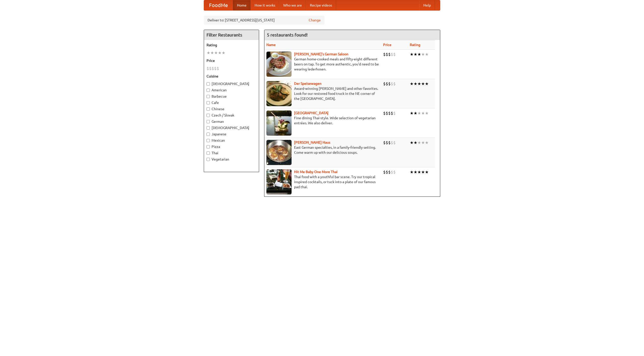 Image resolution: width=644 pixels, height=356 pixels. What do you see at coordinates (208, 103) in the screenshot?
I see `input: Cafe` at bounding box center [208, 103].